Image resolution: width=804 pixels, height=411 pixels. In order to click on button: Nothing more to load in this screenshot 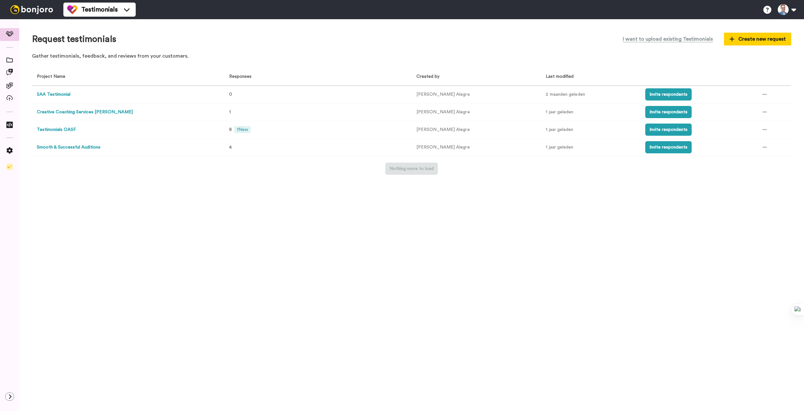, I will do `click(411, 169)`.